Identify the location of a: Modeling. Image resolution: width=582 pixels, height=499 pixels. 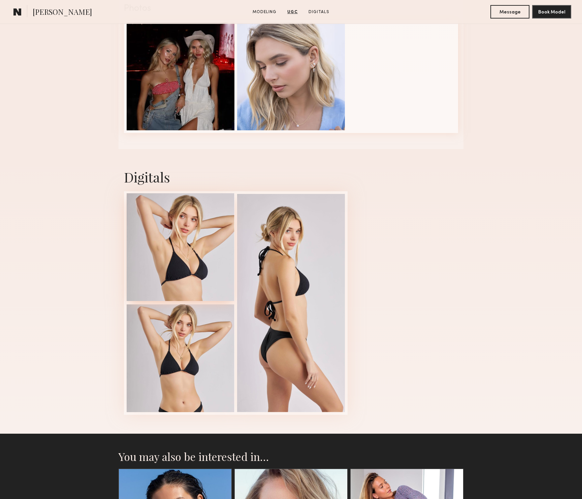
(264, 12).